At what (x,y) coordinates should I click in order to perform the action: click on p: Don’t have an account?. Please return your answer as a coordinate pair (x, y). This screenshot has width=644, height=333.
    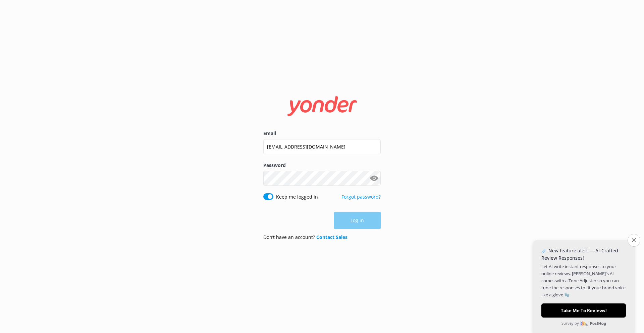
    Looking at the image, I should click on (305, 237).